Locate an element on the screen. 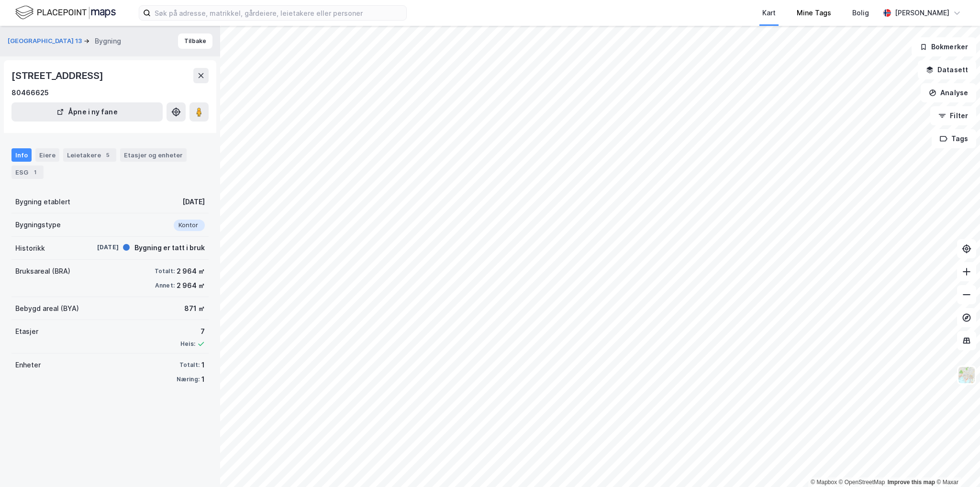  input: Søk på adresse, matrikkel, gårdeiere, leietakere eller personer is located at coordinates (278, 13).